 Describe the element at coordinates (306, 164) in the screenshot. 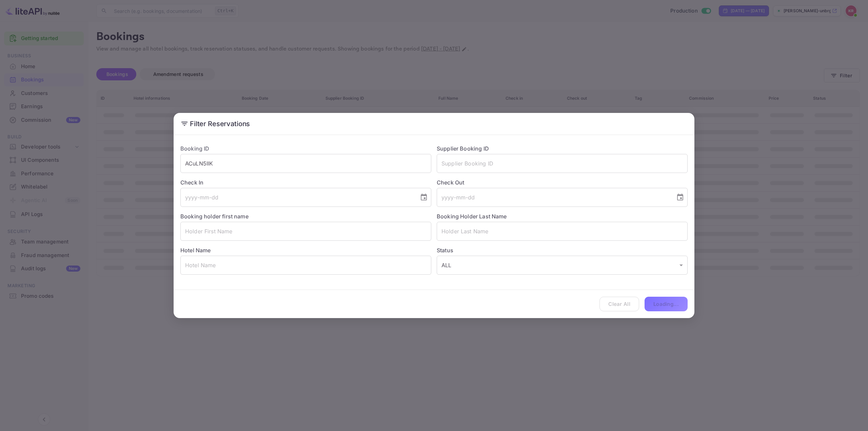

I see `input: Booking ID` at that location.